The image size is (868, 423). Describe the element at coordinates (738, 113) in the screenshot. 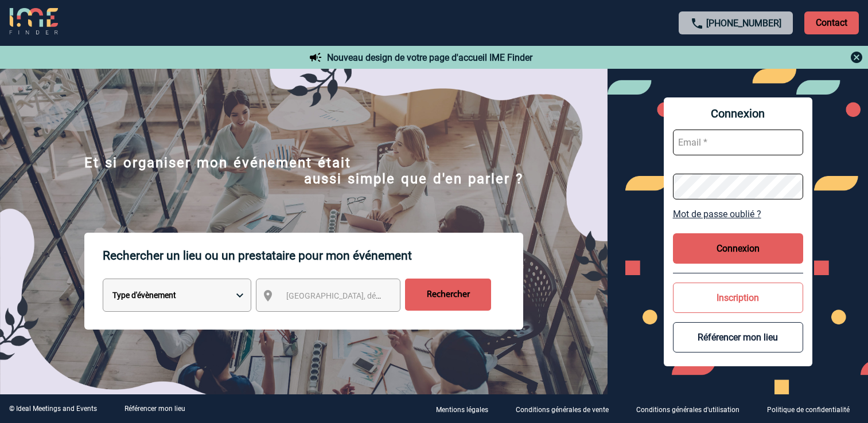

I see `span: Connexion` at that location.